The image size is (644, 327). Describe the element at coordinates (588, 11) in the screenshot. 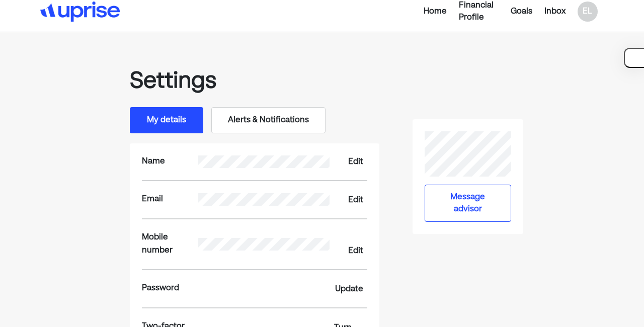

I see `div: EL` at that location.